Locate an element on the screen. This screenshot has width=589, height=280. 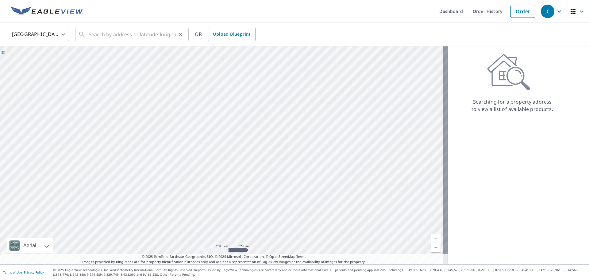
a: Current Level 5, Zoom In is located at coordinates (436, 238).